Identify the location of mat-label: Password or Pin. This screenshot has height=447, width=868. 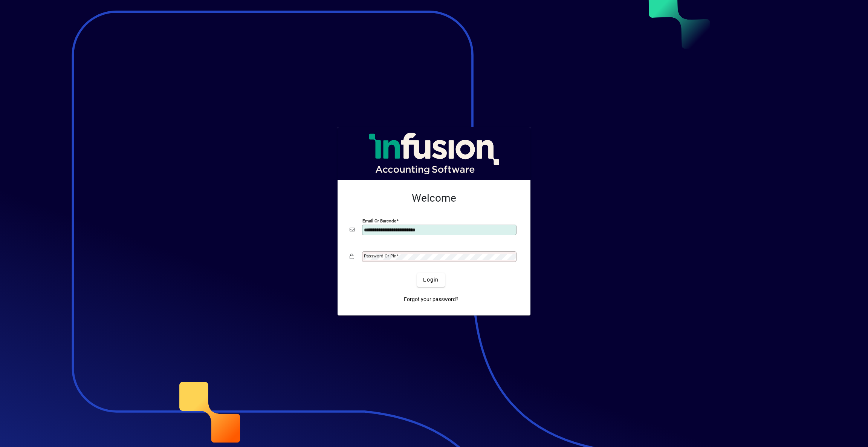
(380, 256).